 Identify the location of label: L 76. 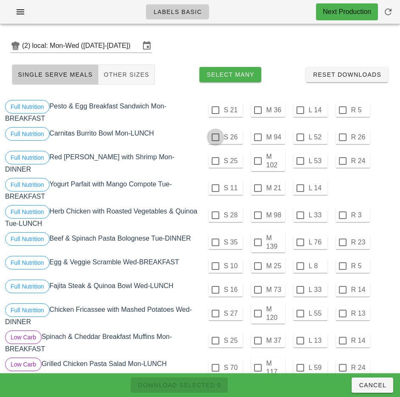
(317, 242).